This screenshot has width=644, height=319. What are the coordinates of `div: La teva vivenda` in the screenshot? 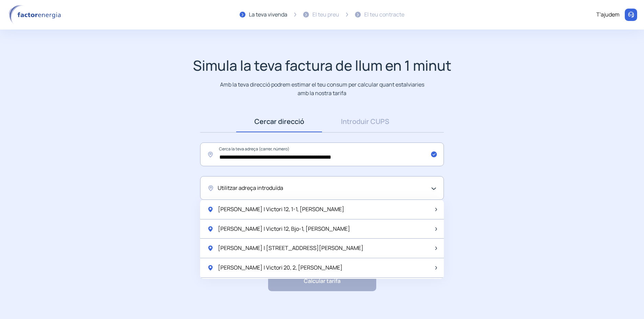 It's located at (268, 15).